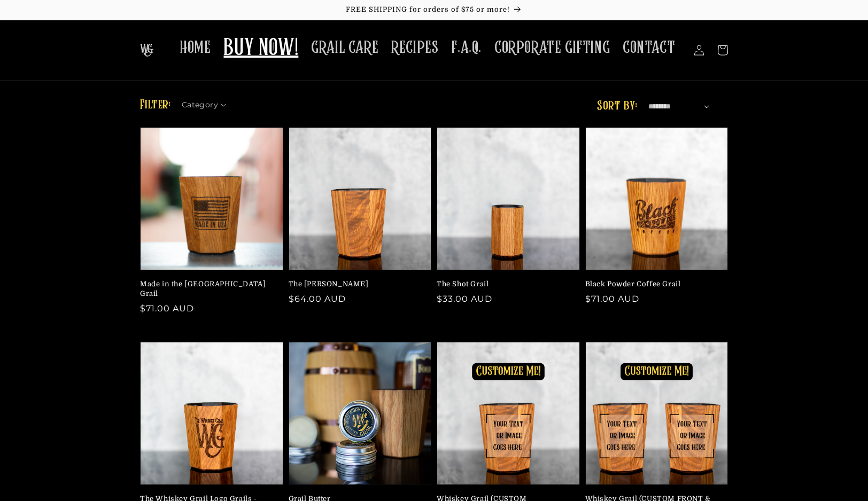 This screenshot has width=868, height=501. Describe the element at coordinates (207, 102) in the screenshot. I see `summary: Category` at that location.